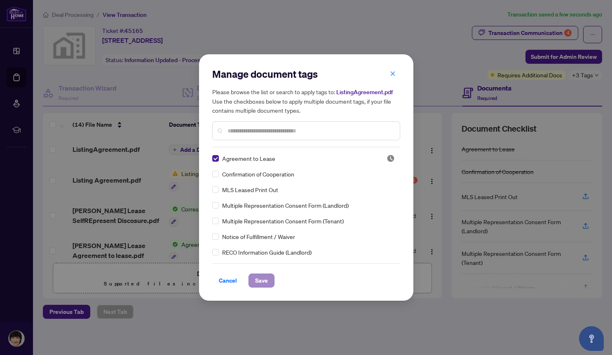 This screenshot has width=612, height=355. What do you see at coordinates (261, 281) in the screenshot?
I see `span: Save` at bounding box center [261, 281].